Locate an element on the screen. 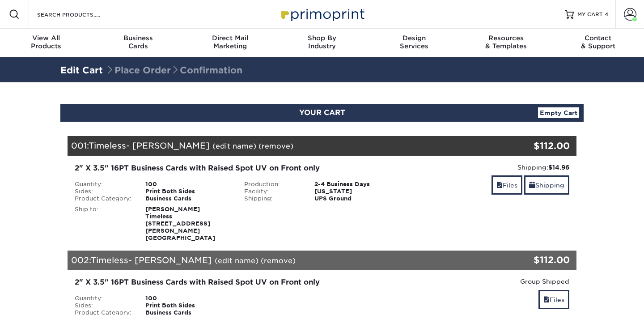 The width and height of the screenshot is (644, 315). a: Resources& Templates is located at coordinates (506, 43).